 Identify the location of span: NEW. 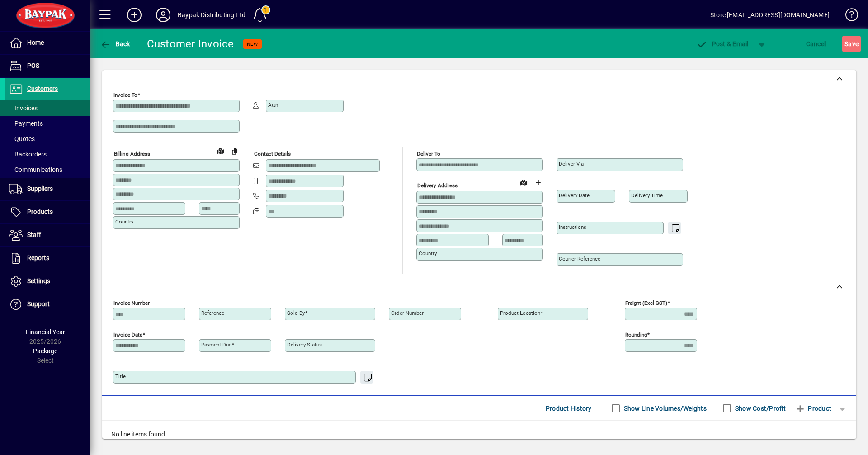
(252, 44).